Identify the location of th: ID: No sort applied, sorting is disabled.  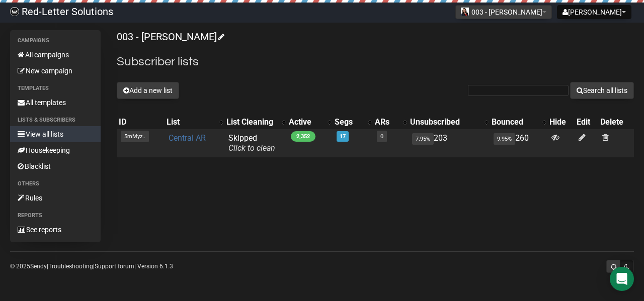
(141, 122).